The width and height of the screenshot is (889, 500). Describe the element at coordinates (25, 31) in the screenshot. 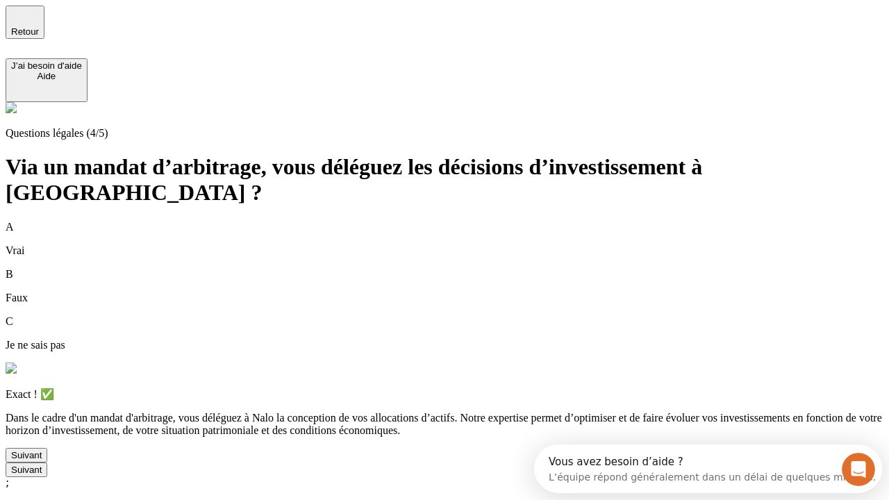

I see `span: Retour` at that location.